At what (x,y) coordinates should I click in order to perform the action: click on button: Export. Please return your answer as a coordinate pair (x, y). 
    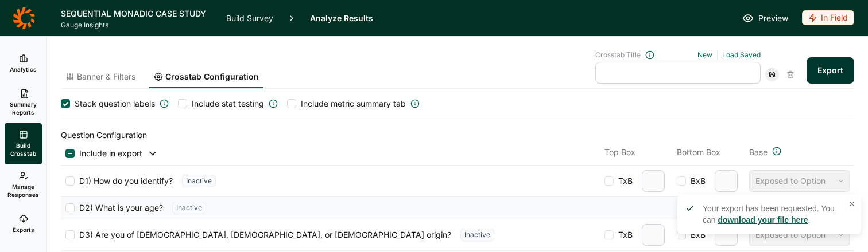
    Looking at the image, I should click on (830, 71).